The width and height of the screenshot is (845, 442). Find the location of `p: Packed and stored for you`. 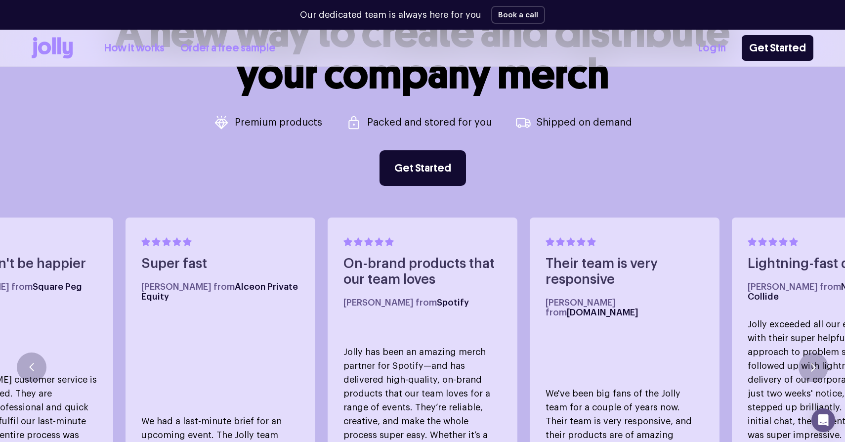

p: Packed and stored for you is located at coordinates (429, 123).